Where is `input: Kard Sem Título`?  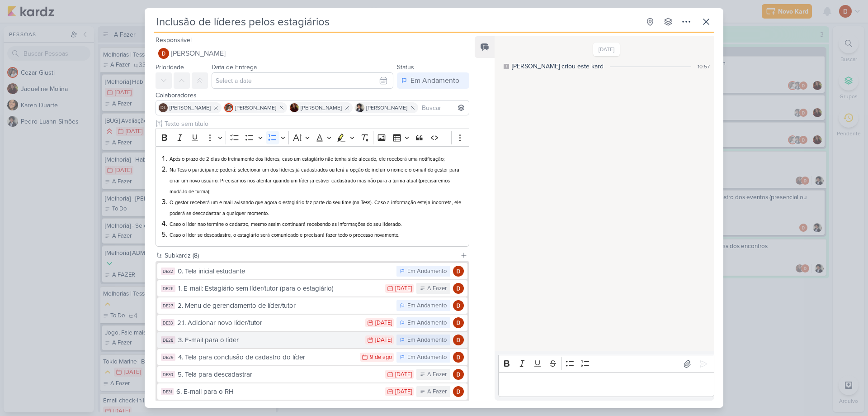
input: Kard Sem Título is located at coordinates (397, 21).